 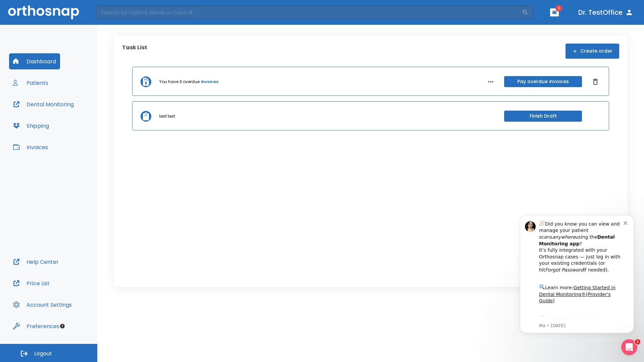 What do you see at coordinates (36, 262) in the screenshot?
I see `button: Help Center` at bounding box center [36, 262].